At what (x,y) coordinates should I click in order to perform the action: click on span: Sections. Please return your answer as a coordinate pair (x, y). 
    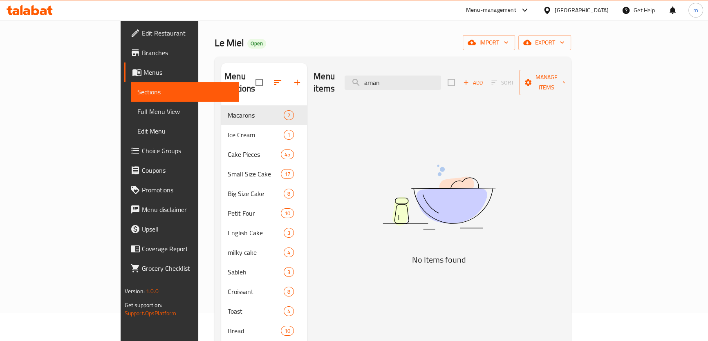
    Looking at the image, I should click on (185, 92).